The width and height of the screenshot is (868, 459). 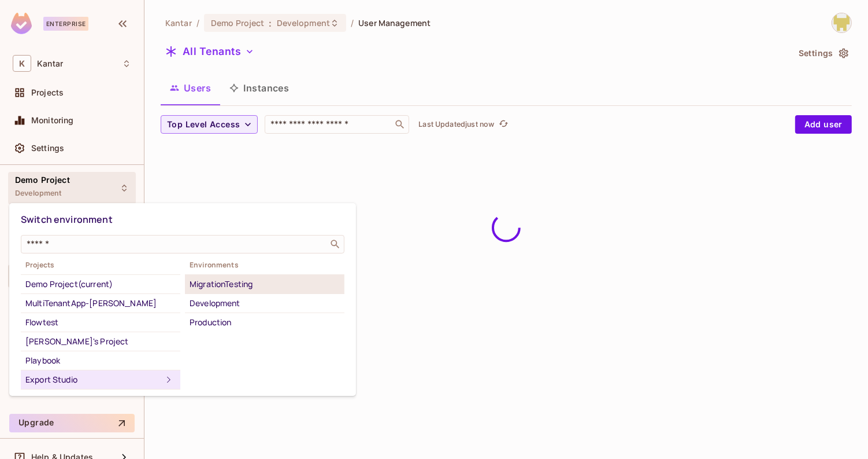 I want to click on div: Playbook, so click(x=101, y=360).